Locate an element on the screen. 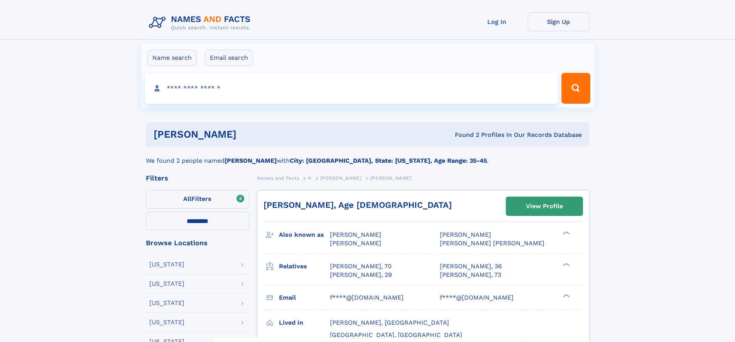 The image size is (735, 342). div: We found 2 people named with . is located at coordinates (368, 156).